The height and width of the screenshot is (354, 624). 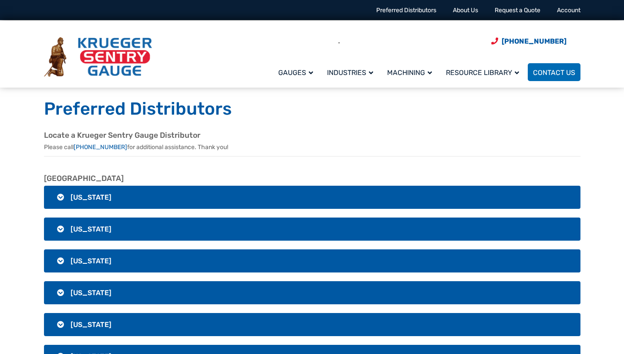 What do you see at coordinates (569, 10) in the screenshot?
I see `a: Account` at bounding box center [569, 10].